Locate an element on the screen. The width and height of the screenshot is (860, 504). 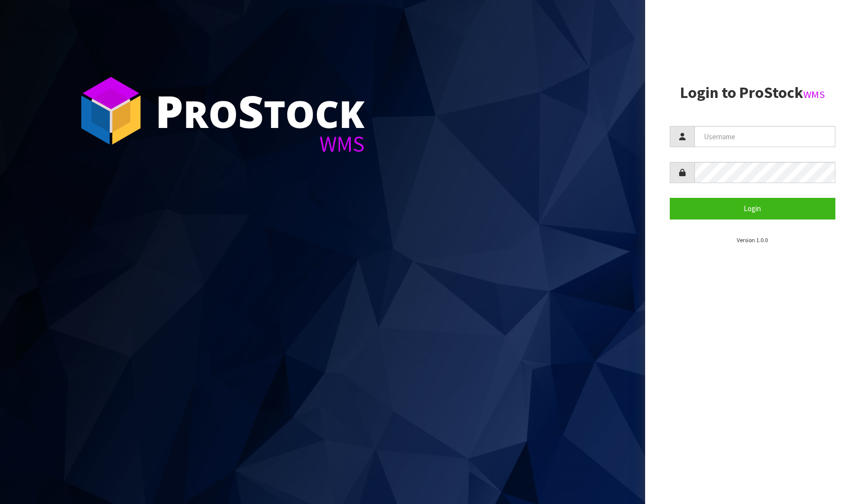
img: ProStock Cube is located at coordinates (111, 110).